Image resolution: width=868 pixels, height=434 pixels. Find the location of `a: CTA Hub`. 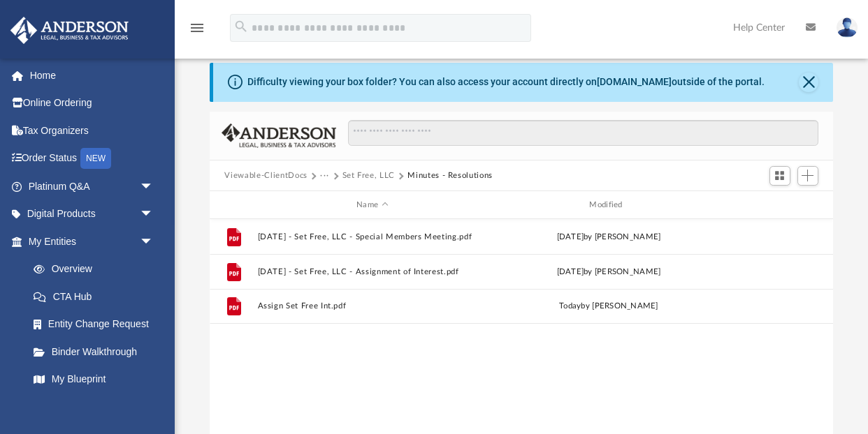

a: CTA Hub is located at coordinates (97, 296).